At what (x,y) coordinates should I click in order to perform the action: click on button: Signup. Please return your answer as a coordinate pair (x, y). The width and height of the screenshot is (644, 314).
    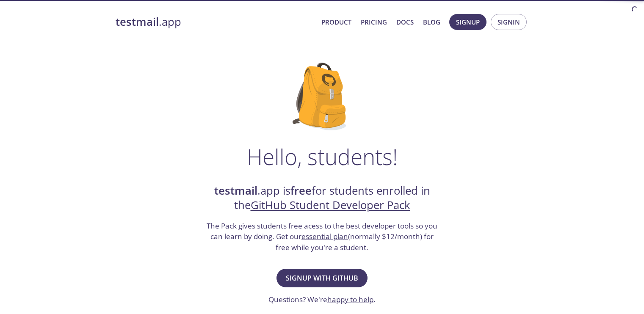
    Looking at the image, I should click on (468, 22).